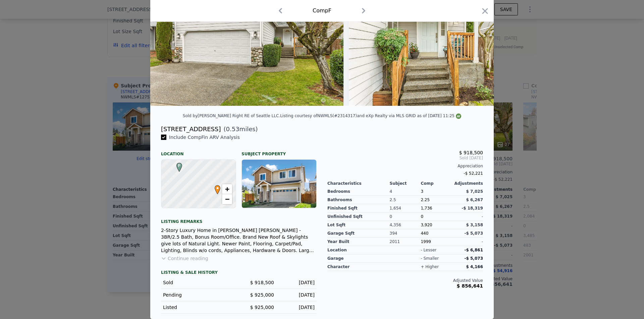 This screenshot has width=644, height=319. I want to click on div: 1,654, so click(405, 208).